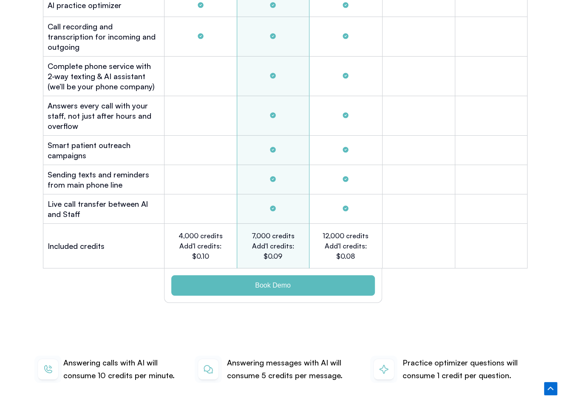  Describe the element at coordinates (200, 246) in the screenshot. I see `h2: 4,000 credits Add'l credits: $0.10` at that location.